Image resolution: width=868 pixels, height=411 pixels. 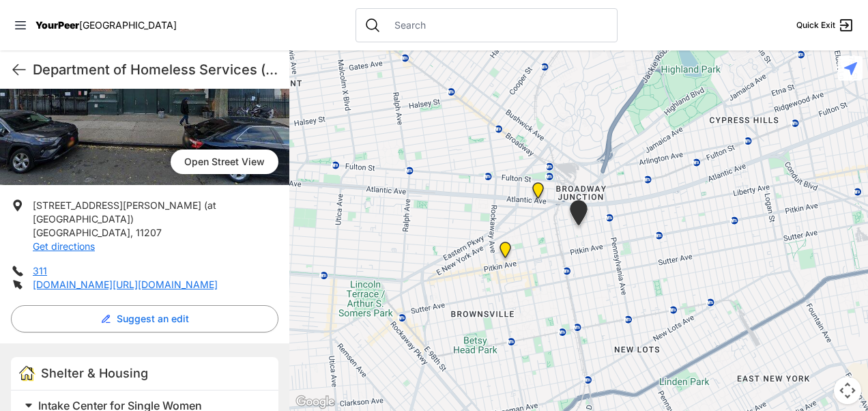 I want to click on a: Quick Exit, so click(x=825, y=25).